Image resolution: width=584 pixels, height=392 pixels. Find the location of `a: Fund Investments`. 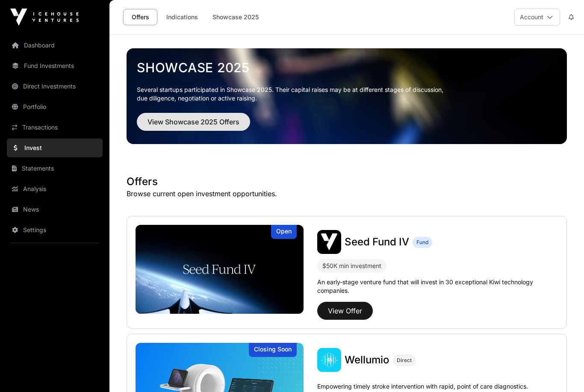

a: Fund Investments is located at coordinates (55, 66).